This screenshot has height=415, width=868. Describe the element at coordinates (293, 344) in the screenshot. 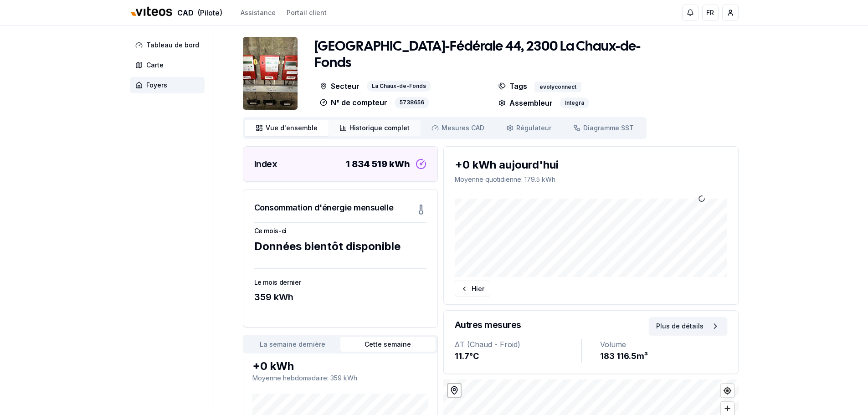

I see `button: La semaine dernière` at that location.